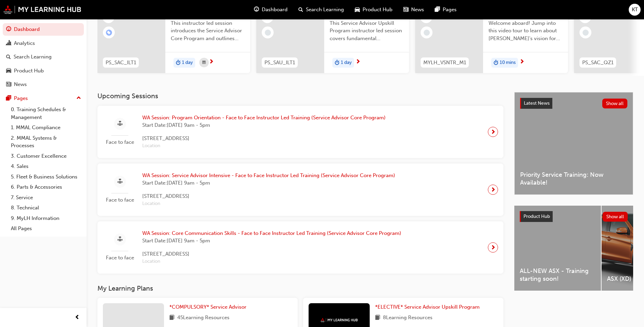 This screenshot has width=644, height=327. I want to click on div: Analytics, so click(25, 43).